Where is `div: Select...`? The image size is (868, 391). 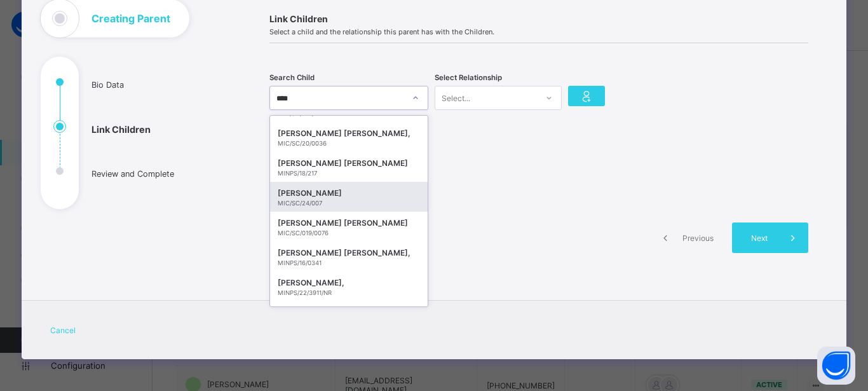 div: Select... is located at coordinates (456, 98).